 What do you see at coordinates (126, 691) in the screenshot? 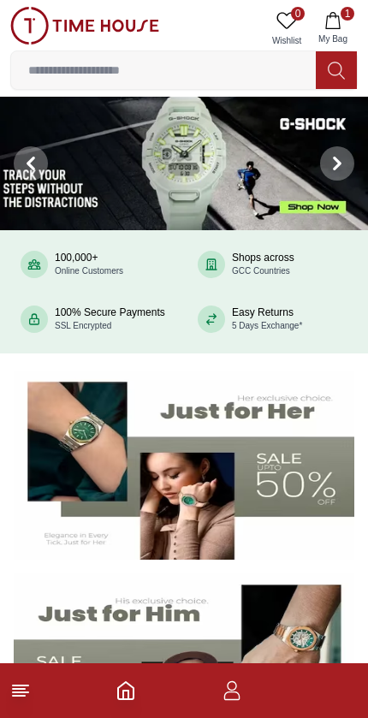
I see `a: Home` at bounding box center [126, 691].